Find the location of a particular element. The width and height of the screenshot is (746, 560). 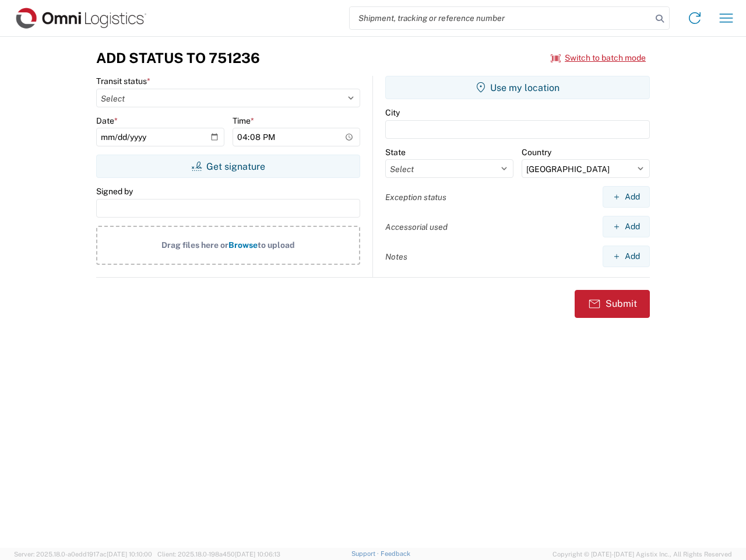

label: Country is located at coordinates (537, 152).